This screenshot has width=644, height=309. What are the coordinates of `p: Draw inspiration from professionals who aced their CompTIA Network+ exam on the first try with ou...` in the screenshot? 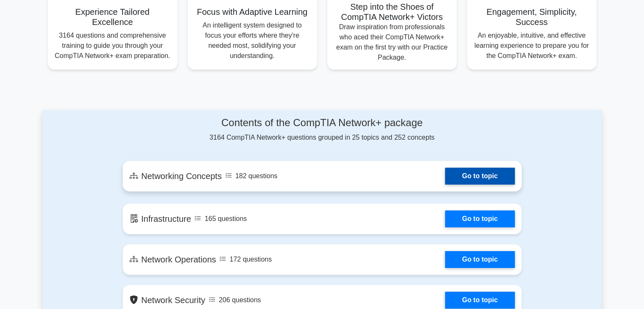 It's located at (392, 42).